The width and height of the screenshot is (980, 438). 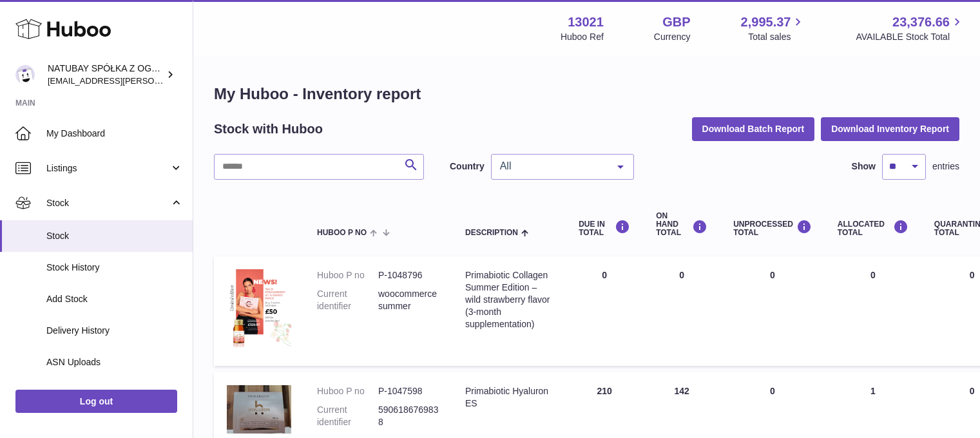 What do you see at coordinates (946, 166) in the screenshot?
I see `span: entries` at bounding box center [946, 166].